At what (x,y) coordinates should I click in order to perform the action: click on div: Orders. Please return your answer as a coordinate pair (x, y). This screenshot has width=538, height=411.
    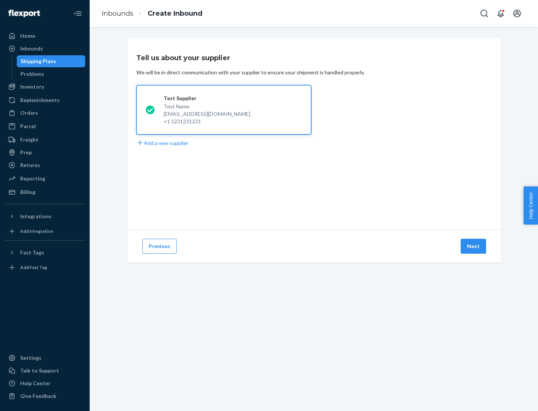
    Looking at the image, I should click on (29, 113).